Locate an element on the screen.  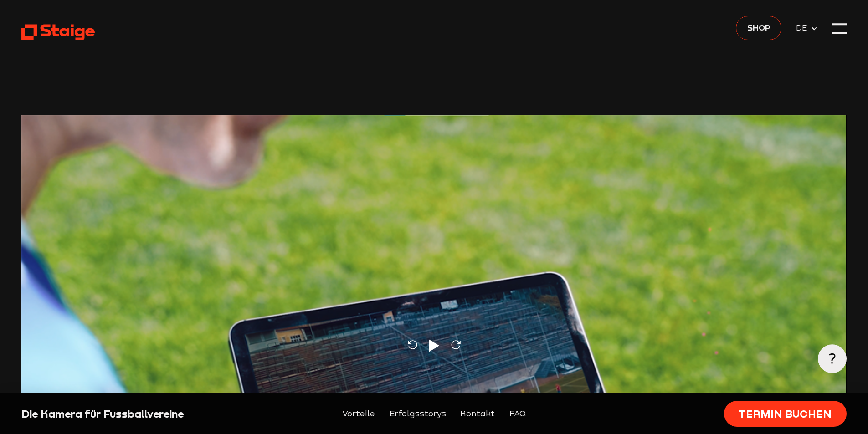
a: Vorteile is located at coordinates (359, 414).